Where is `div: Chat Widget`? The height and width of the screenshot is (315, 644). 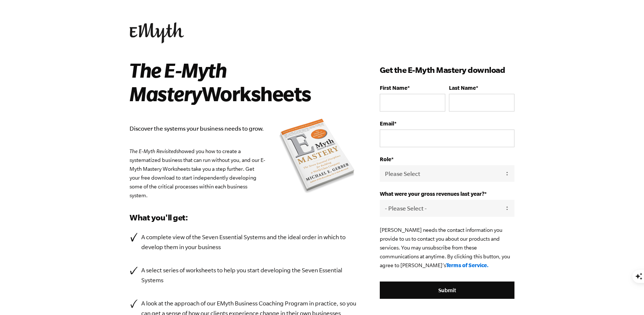
div: Chat Widget is located at coordinates (626, 298).